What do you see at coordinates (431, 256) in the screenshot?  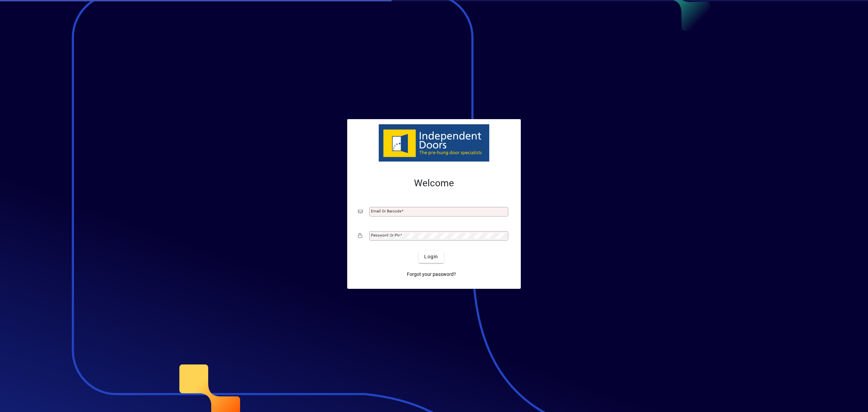 I see `button: Login` at bounding box center [431, 256].